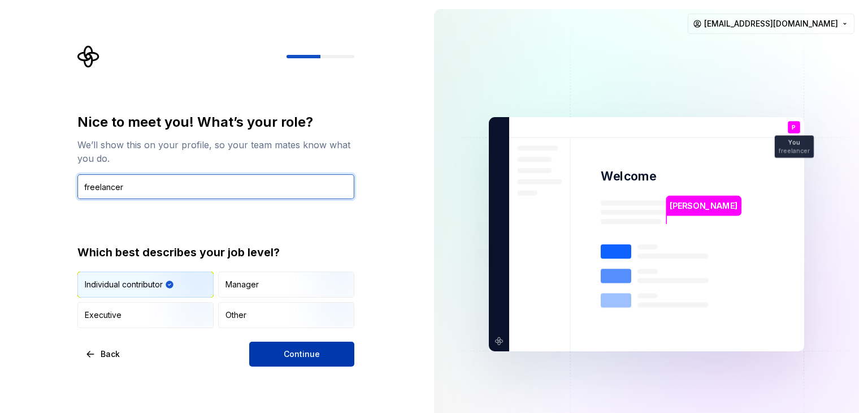 The width and height of the screenshot is (868, 413). Describe the element at coordinates (236, 315) in the screenshot. I see `div: Other` at that location.